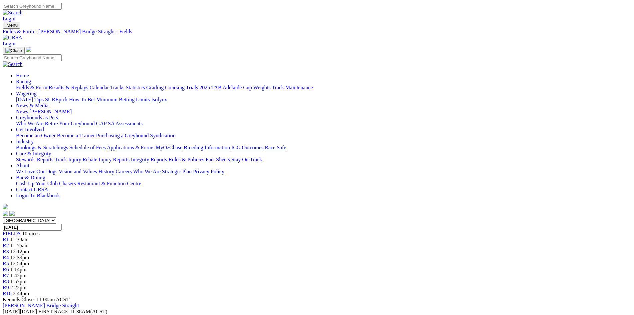 The width and height of the screenshot is (634, 315). What do you see at coordinates (187, 159) in the screenshot?
I see `a: Rules & Policies` at bounding box center [187, 159].